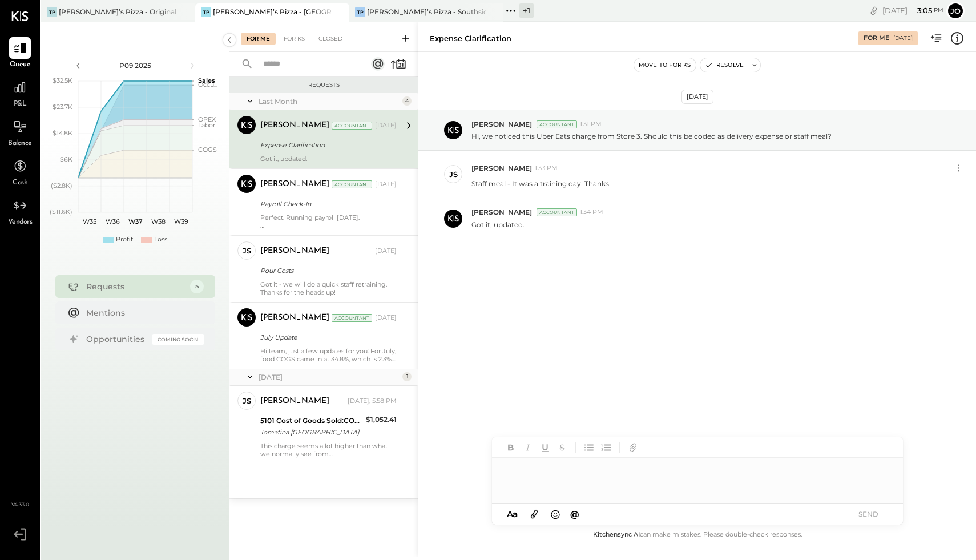 This screenshot has height=560, width=976. I want to click on div: Got it, updated., so click(329, 159).